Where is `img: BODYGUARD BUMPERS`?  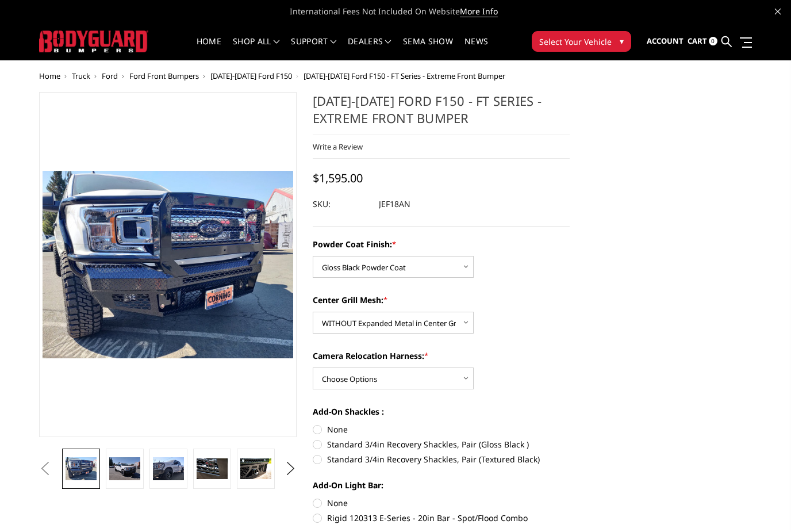 img: BODYGUARD BUMPERS is located at coordinates (93, 41).